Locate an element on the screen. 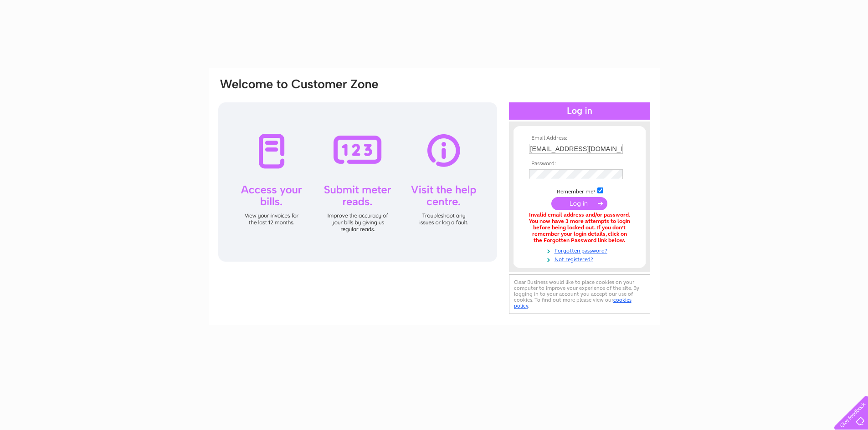 This screenshot has width=868, height=430. a: Forgotten password? is located at coordinates (581, 250).